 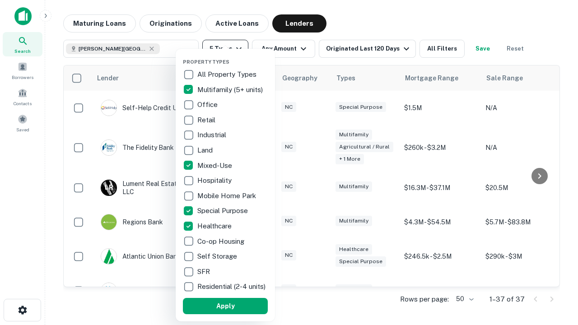 What do you see at coordinates (218, 256) in the screenshot?
I see `p: Self Storage` at bounding box center [218, 256].